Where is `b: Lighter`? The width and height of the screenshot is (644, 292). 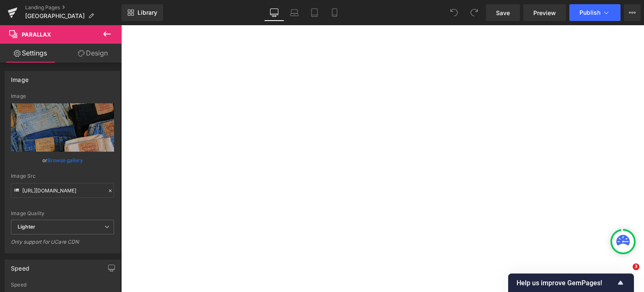
b: Lighter is located at coordinates (27, 226).